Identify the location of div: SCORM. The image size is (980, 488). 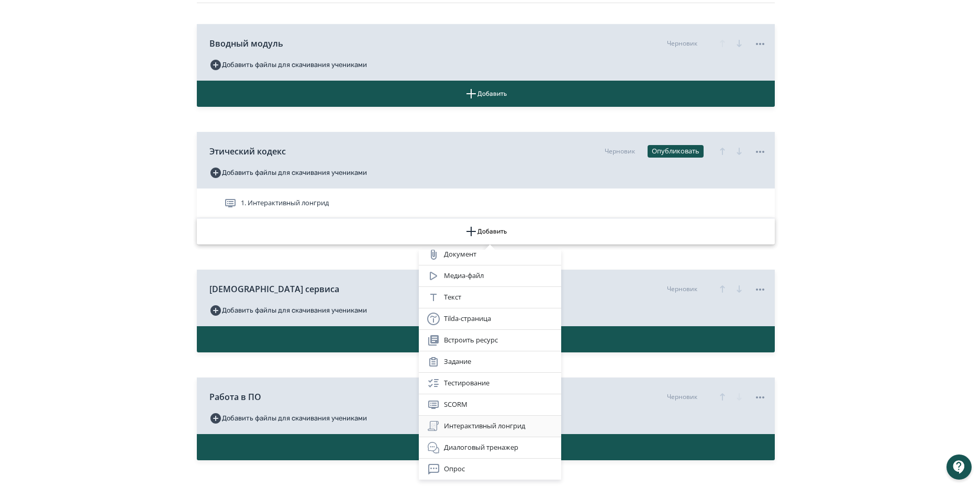
(490, 405).